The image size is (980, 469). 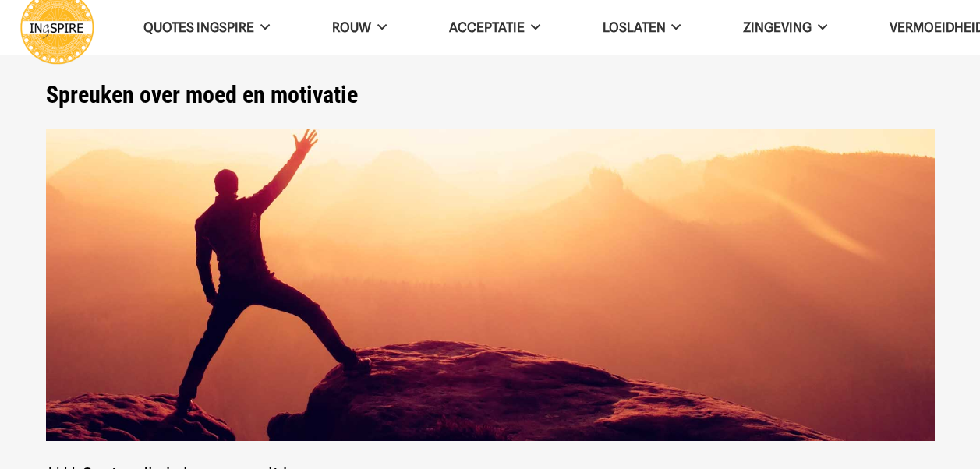 I want to click on a: QUOTES INGSPIRE, so click(x=207, y=27).